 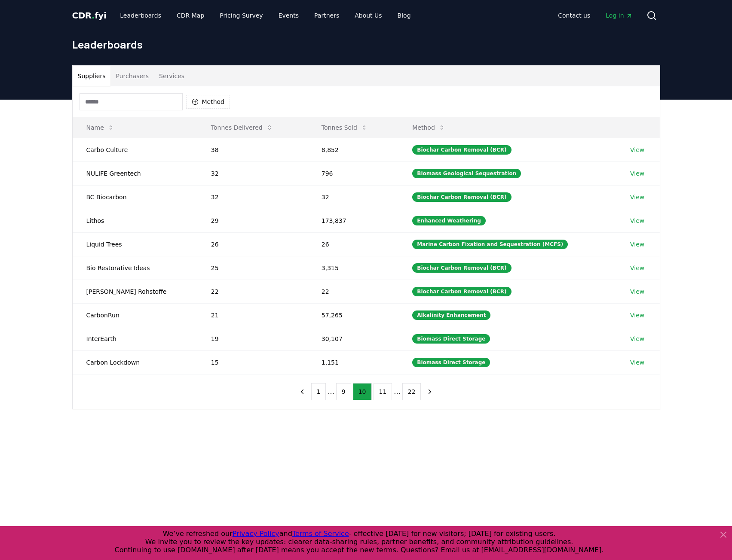 What do you see at coordinates (253, 150) in the screenshot?
I see `td: 38` at bounding box center [253, 150].